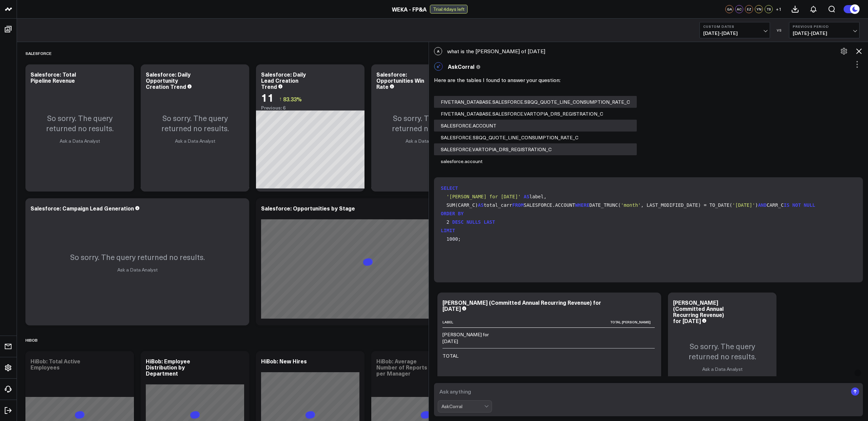 This screenshot has width=868, height=421. Describe the element at coordinates (450, 355) in the screenshot. I see `div: TOTAL` at that location.